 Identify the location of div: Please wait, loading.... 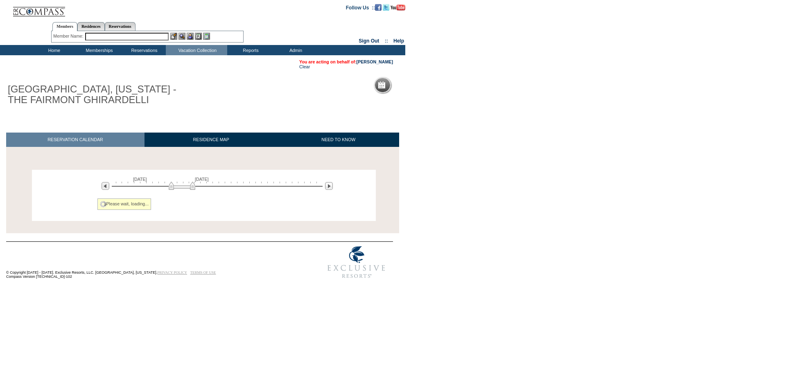
(125, 204).